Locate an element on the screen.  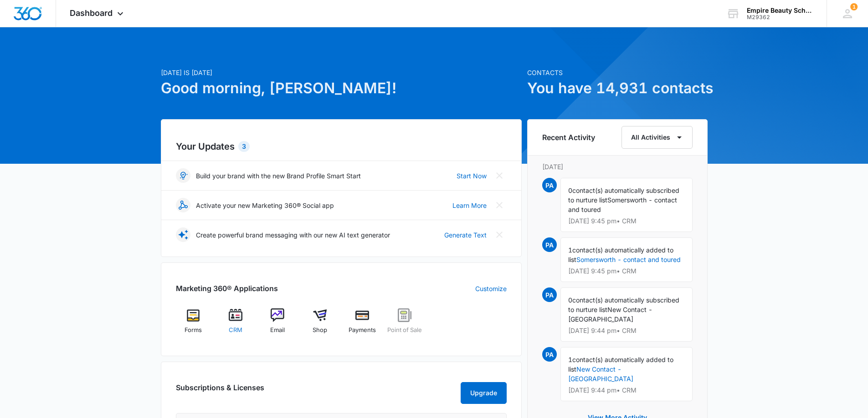
a: Somersworth - contact and toured is located at coordinates (628, 259).